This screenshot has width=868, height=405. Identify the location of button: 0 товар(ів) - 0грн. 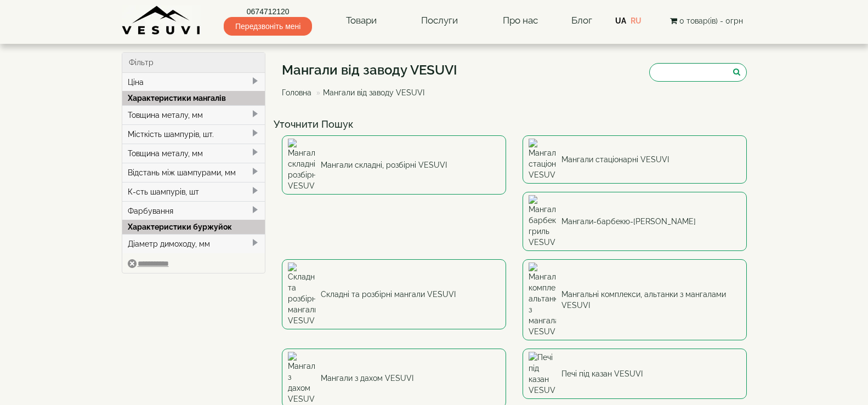
(706, 21).